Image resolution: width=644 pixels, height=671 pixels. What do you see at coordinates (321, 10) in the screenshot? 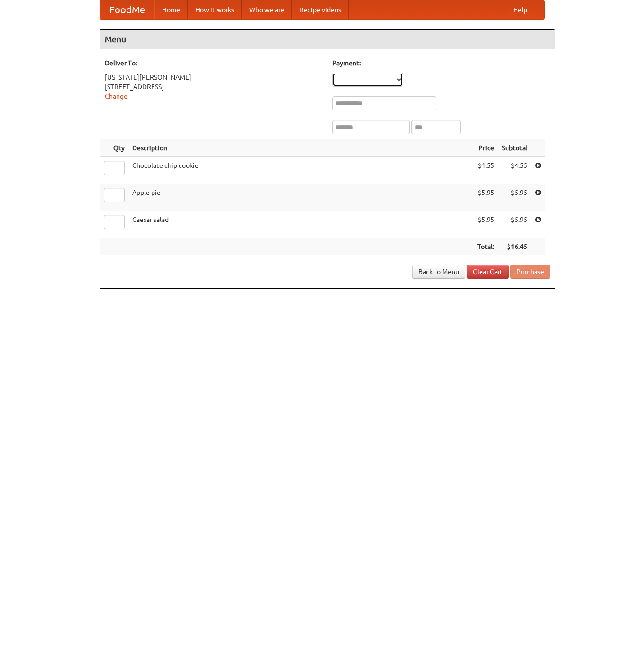
I see `a: Recipe videos` at bounding box center [321, 10].